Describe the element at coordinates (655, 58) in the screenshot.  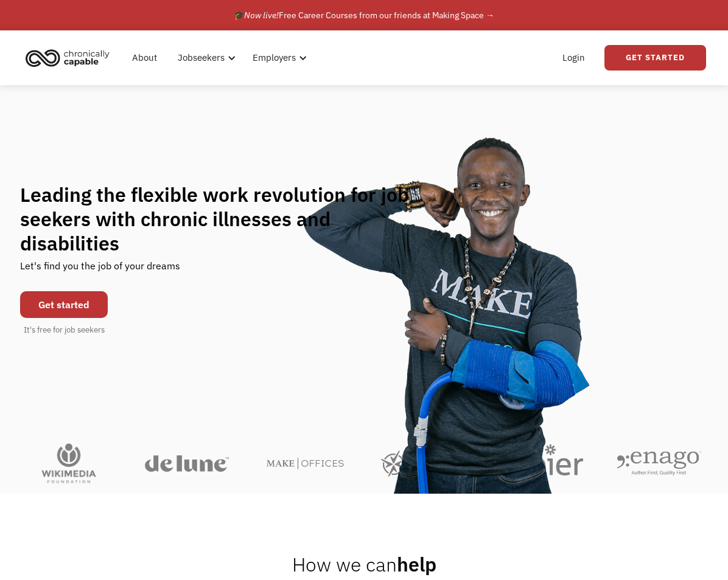
I see `a: Get Started` at that location.